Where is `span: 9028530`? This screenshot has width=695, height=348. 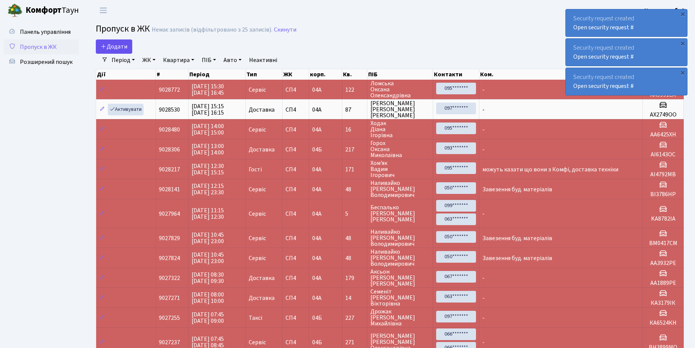
span: 9028530 is located at coordinates (169, 110).